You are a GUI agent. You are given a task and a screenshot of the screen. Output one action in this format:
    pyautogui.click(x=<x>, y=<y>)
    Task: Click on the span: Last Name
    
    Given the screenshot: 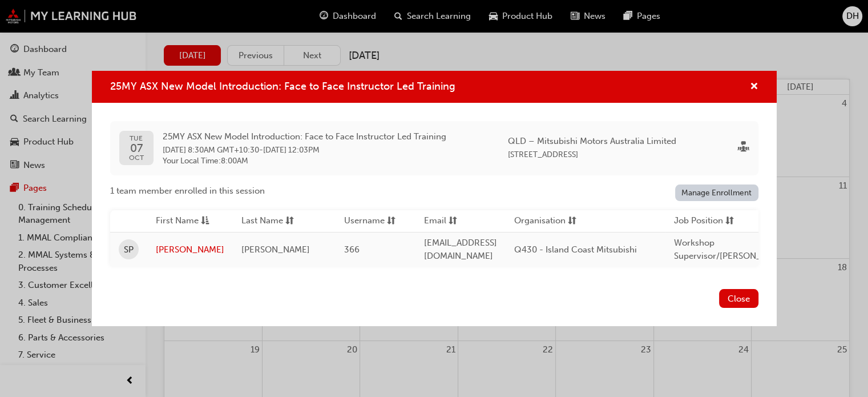 What is the action you would take?
    pyautogui.click(x=262, y=221)
    